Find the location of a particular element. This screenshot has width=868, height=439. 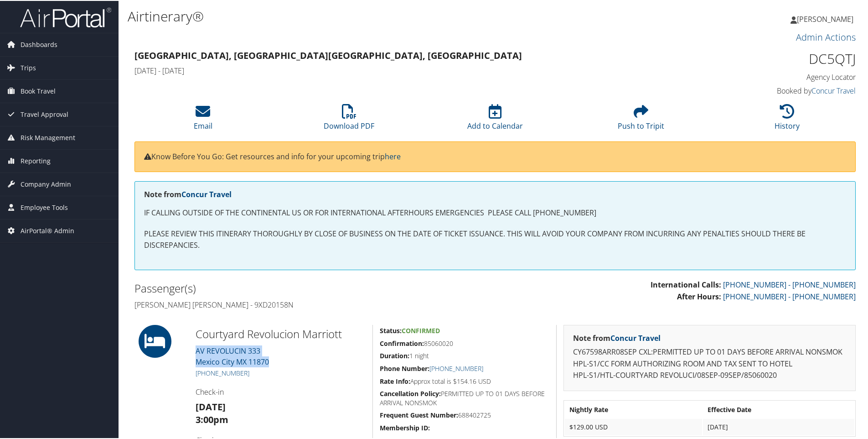

a: Email is located at coordinates (203, 119).